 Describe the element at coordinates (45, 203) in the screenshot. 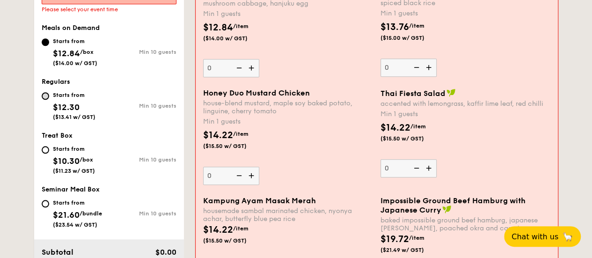

I see `input: Starts from$21.60/bundle($23.54 w/ GST)Min 10 guests` at that location.